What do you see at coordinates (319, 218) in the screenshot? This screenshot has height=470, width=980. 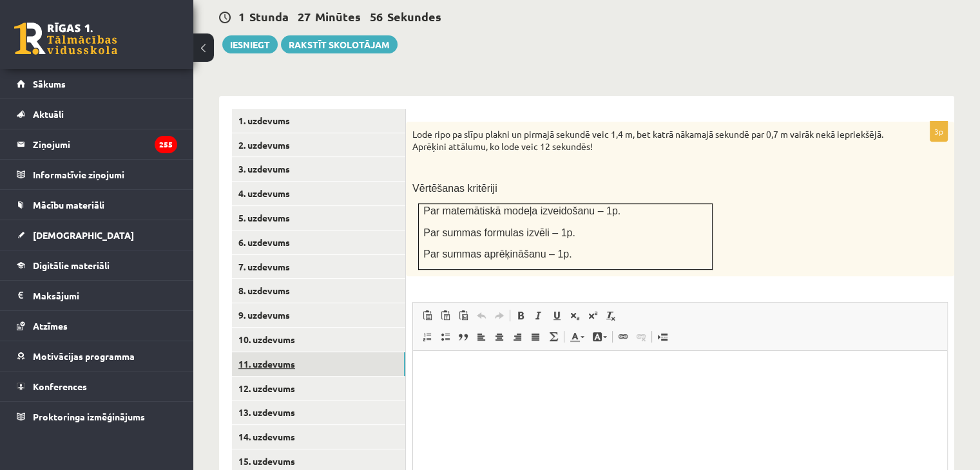 I see `a: 5. uzdevums` at bounding box center [319, 218].